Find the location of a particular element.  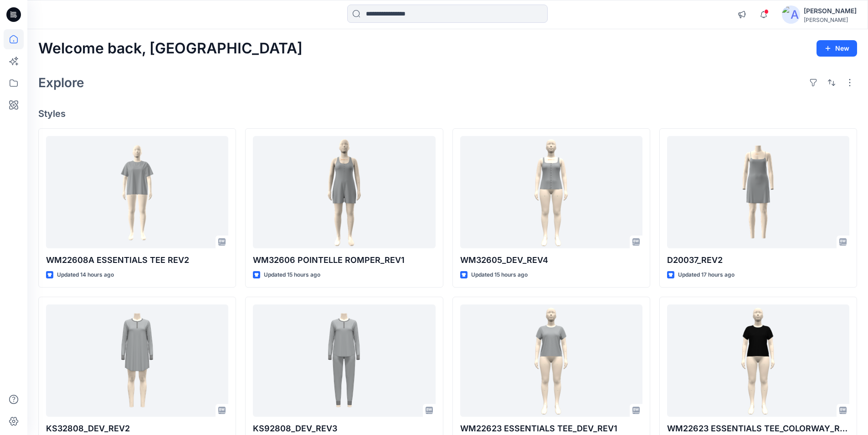

p: KS32808_DEV_REV2 is located at coordinates (137, 428).